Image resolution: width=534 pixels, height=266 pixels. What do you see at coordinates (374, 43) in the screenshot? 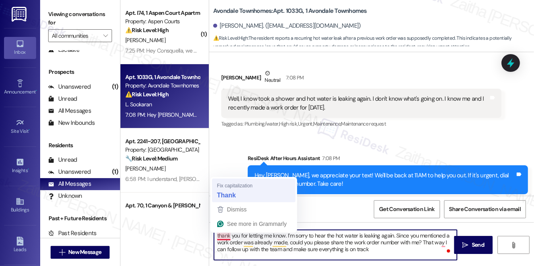
I see `span: : The resident reports a recurring hot water leak after a previous work order was supposedly comp...` at bounding box center [374, 43].